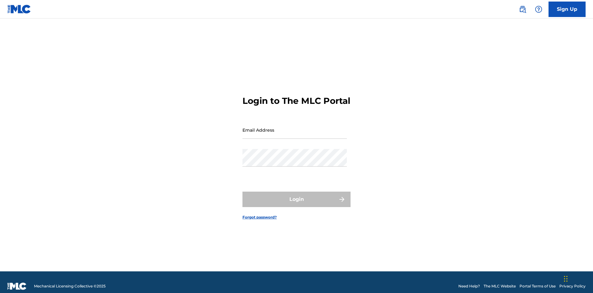  What do you see at coordinates (17, 286) in the screenshot?
I see `img: logo` at bounding box center [17, 286].